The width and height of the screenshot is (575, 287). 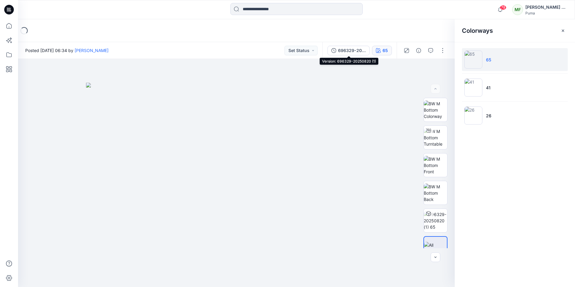 I want to click on img: 41, so click(x=473, y=87).